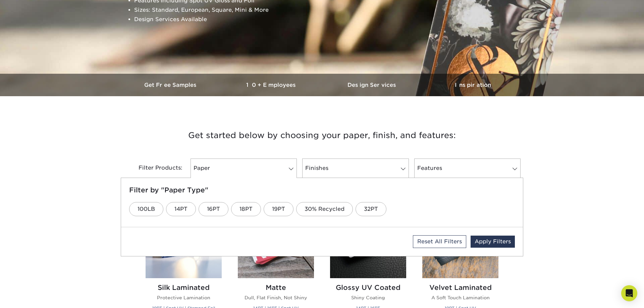  Describe the element at coordinates (355, 168) in the screenshot. I see `a: Finishes` at that location.